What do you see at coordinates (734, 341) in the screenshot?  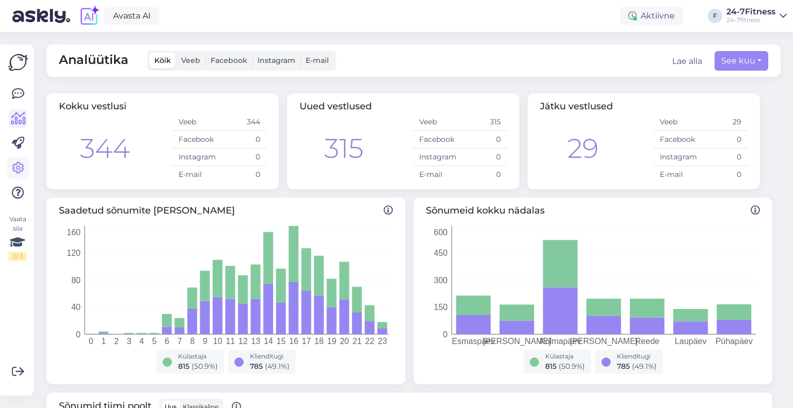 I see `tspan: Pühapäev` at bounding box center [734, 341].